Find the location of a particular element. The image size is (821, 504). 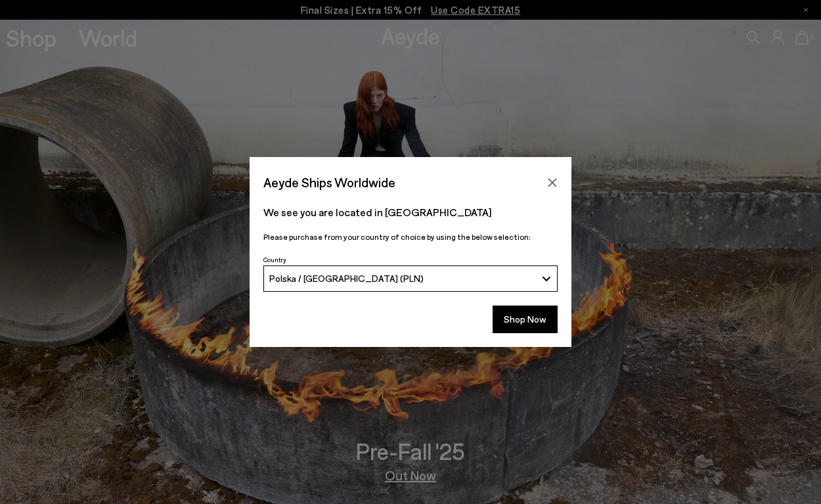

button: Close is located at coordinates (552, 182).